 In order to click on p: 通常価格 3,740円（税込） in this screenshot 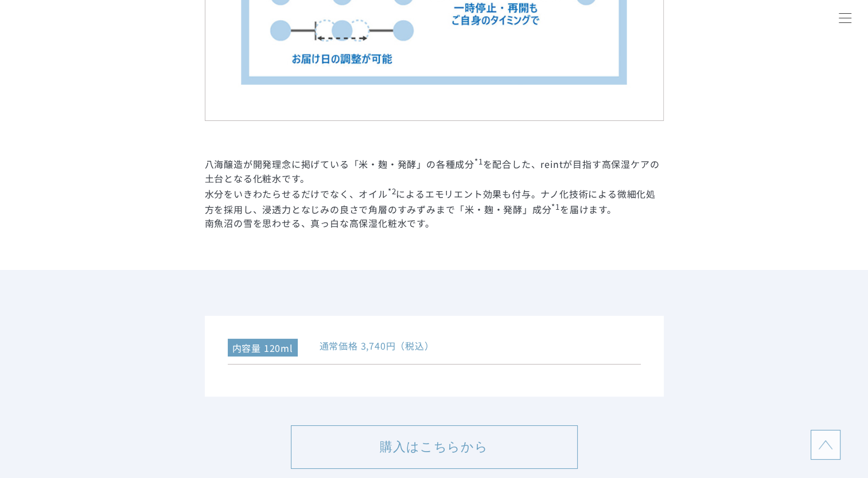, I will do `click(480, 348)`.